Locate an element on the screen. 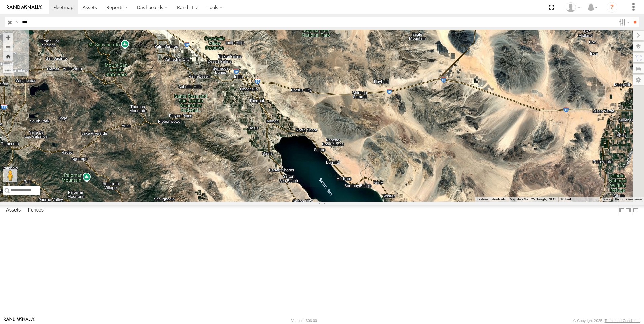  label: Hide Summary Table is located at coordinates (636, 210).